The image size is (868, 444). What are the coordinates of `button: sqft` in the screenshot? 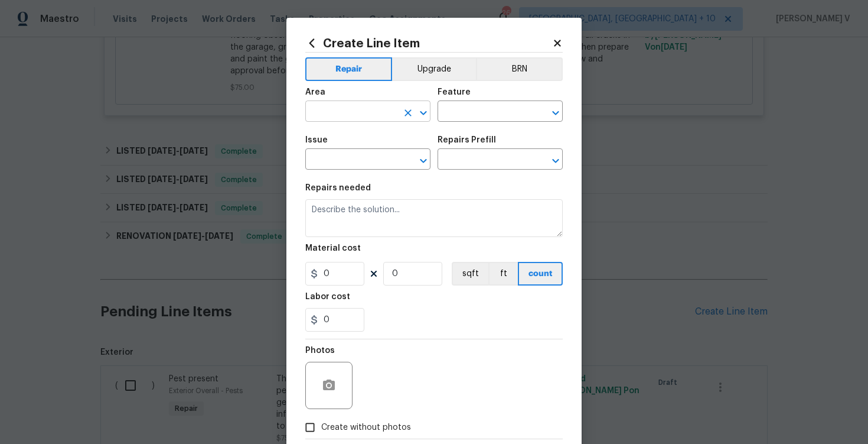 It's located at (470, 274).